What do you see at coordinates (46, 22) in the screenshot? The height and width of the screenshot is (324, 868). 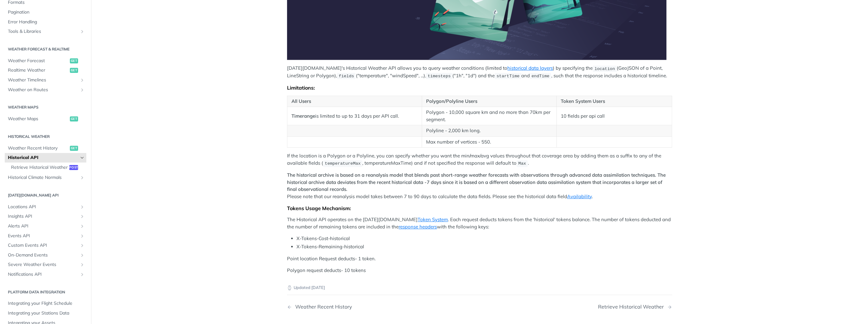 I see `a: Error Handling` at bounding box center [46, 22].